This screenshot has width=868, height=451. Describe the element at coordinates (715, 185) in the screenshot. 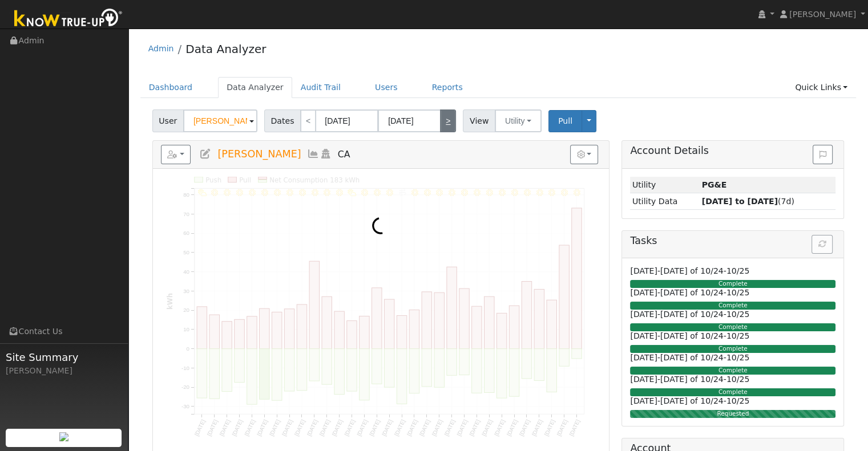

I see `strong: ID: 17385949, authorized: 10/09/25` at that location.